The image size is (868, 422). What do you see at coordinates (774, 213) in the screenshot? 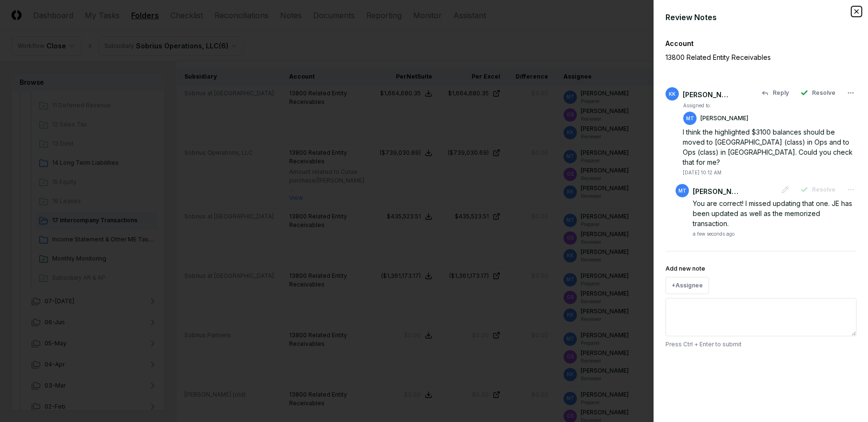
I see `div: You are correct! I missed updating that one. JE has been updated as well as the memorized transac...` at bounding box center [774, 213].